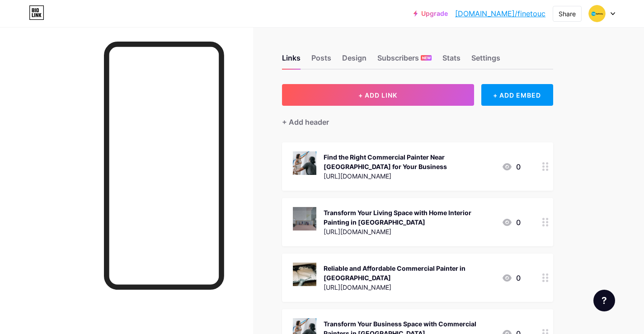 This screenshot has width=644, height=334. What do you see at coordinates (305, 274) in the screenshot?
I see `img: Reliable and Affordable Commercial Painter in Melbourne` at bounding box center [305, 274].